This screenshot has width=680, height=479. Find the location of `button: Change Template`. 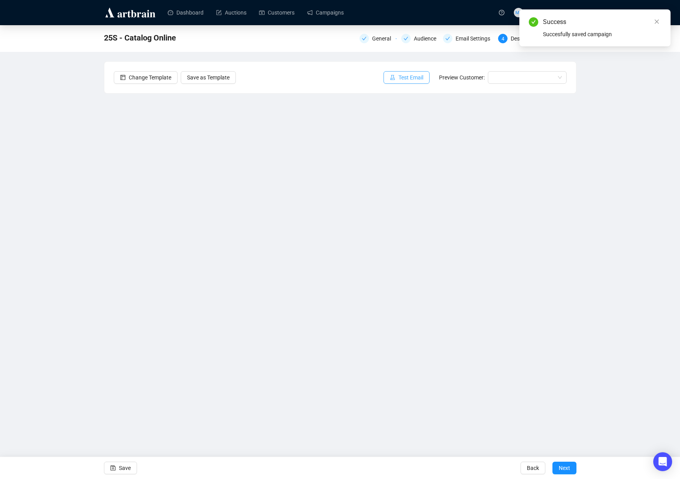

button: Change Template is located at coordinates (146, 78).